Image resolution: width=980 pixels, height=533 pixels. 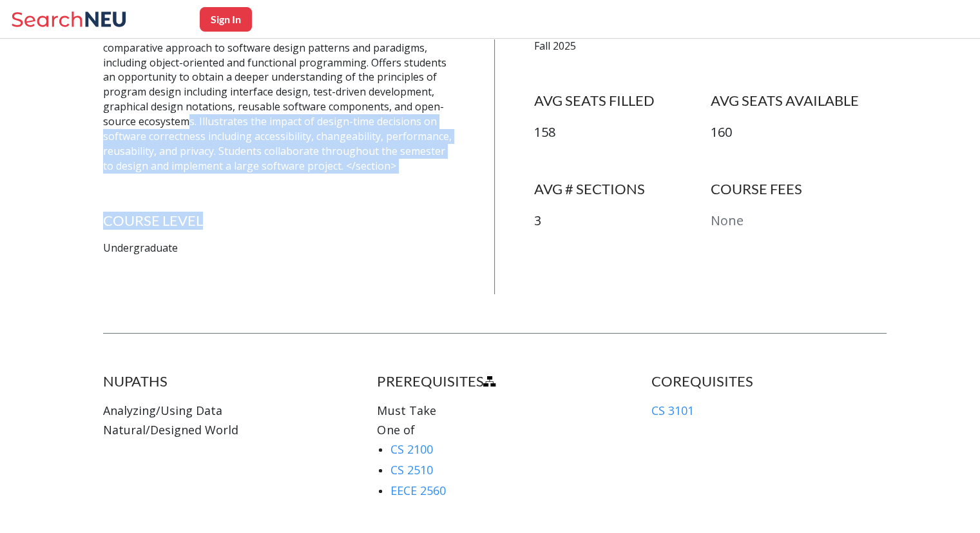 I want to click on h4: COREQUISITES, so click(x=769, y=381).